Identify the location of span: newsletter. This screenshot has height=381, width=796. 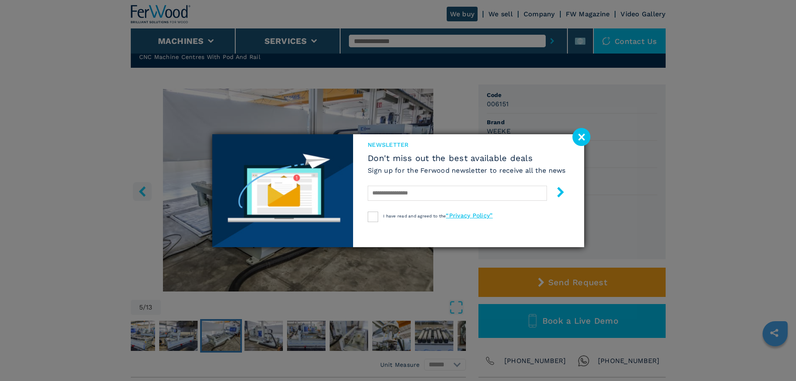
(467, 145).